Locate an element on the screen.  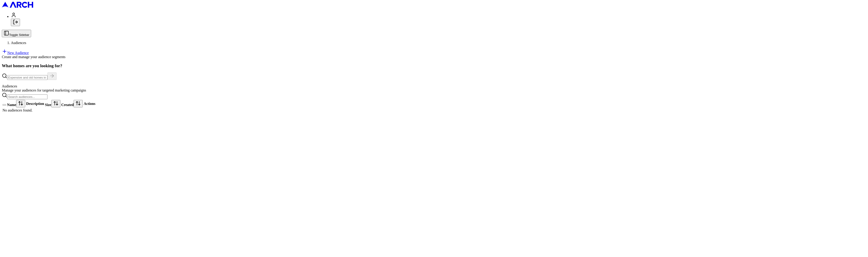
div: Audiences is located at coordinates (434, 87).